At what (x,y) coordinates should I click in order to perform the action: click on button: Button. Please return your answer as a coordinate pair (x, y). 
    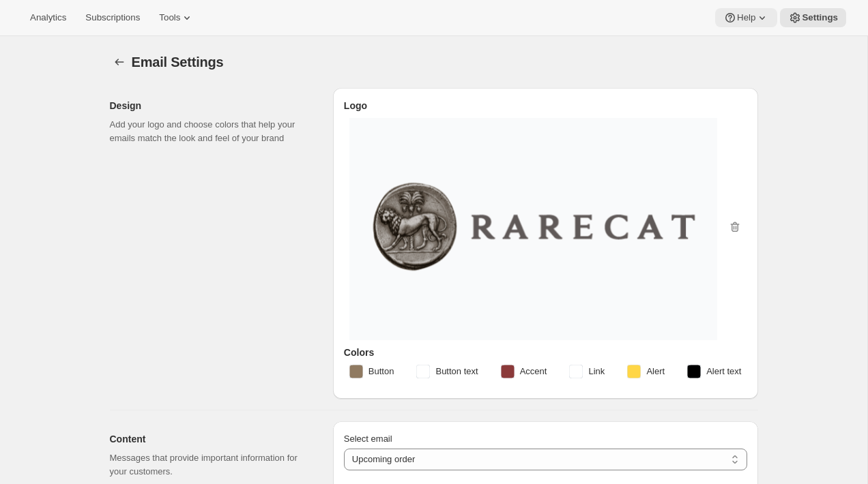
    Looking at the image, I should click on (372, 372).